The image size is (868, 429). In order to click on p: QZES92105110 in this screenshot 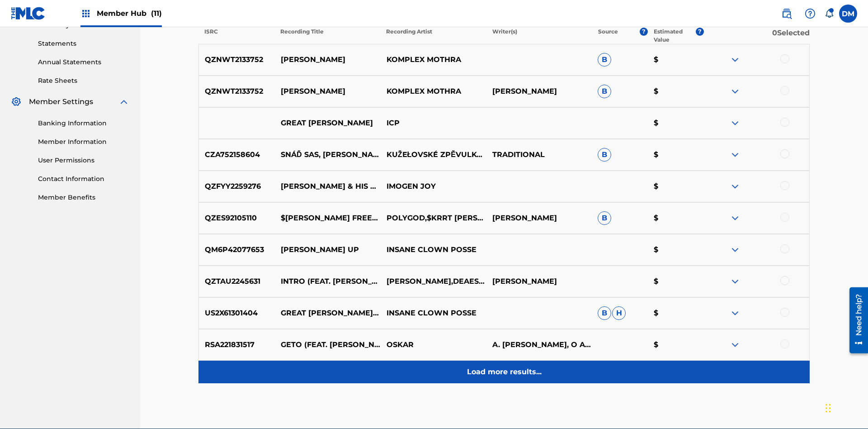, I will do `click(237, 218)`.